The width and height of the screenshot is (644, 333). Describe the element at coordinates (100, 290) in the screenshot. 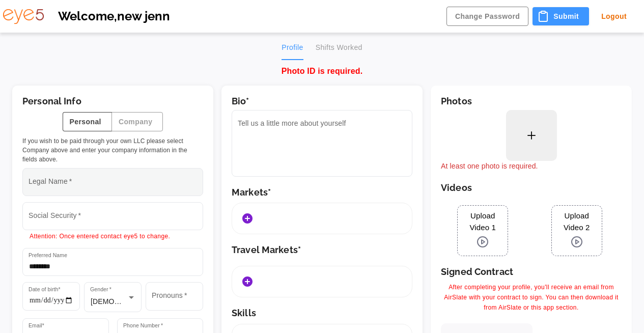

I see `label: Gender` at that location.